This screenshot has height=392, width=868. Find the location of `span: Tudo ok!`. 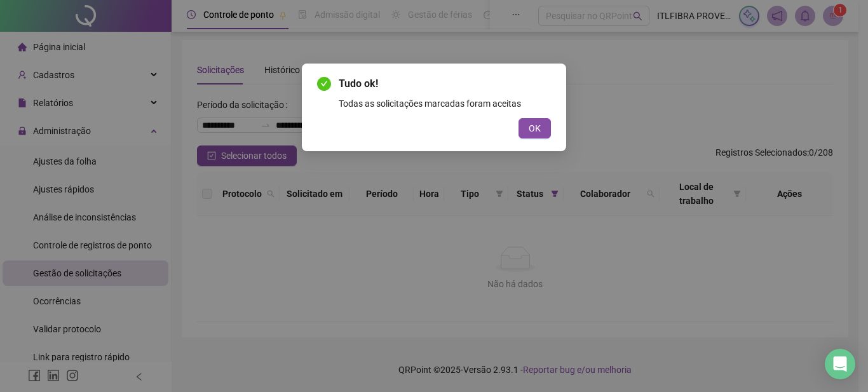

span: Tudo ok! is located at coordinates (445, 84).